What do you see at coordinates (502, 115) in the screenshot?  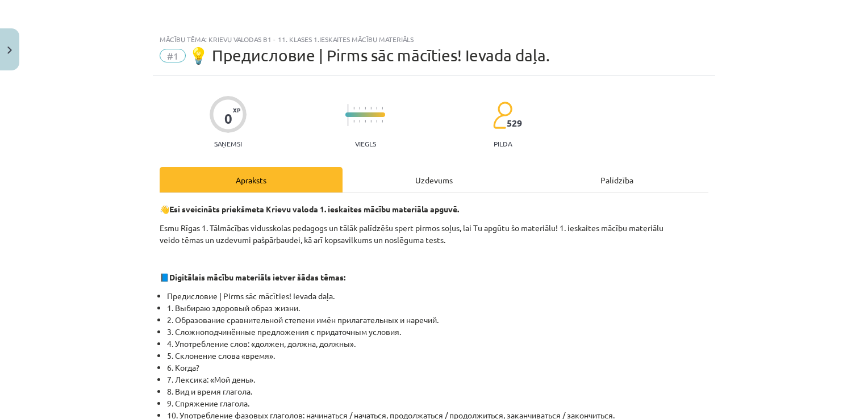 I see `img: students-c634bb4e5e11cddfef0936a35e636f08e4e9abd3cc4e673bd6f9a4125e45ecb1.svg` at bounding box center [502, 115].